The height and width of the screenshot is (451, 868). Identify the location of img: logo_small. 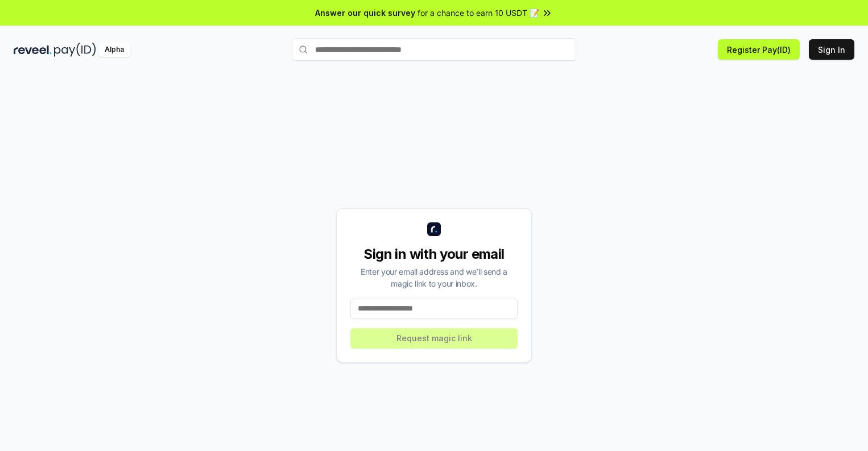
(434, 229).